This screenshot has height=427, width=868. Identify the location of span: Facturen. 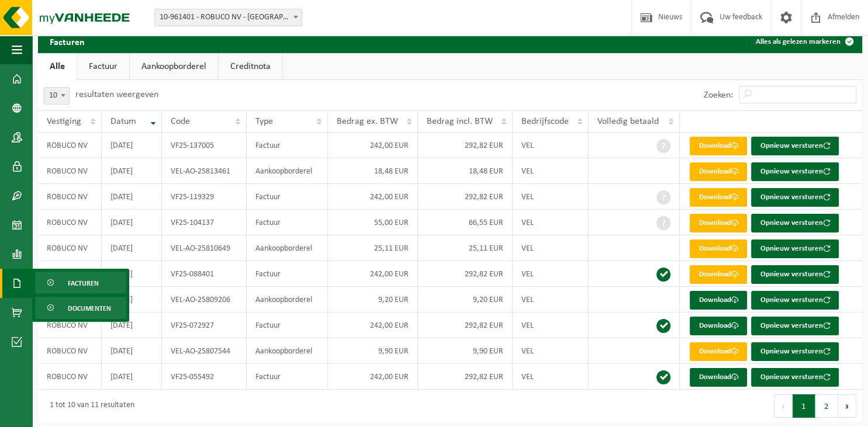
(83, 283).